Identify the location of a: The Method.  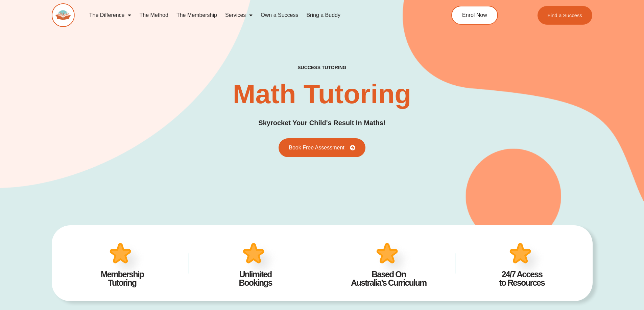
(153, 15).